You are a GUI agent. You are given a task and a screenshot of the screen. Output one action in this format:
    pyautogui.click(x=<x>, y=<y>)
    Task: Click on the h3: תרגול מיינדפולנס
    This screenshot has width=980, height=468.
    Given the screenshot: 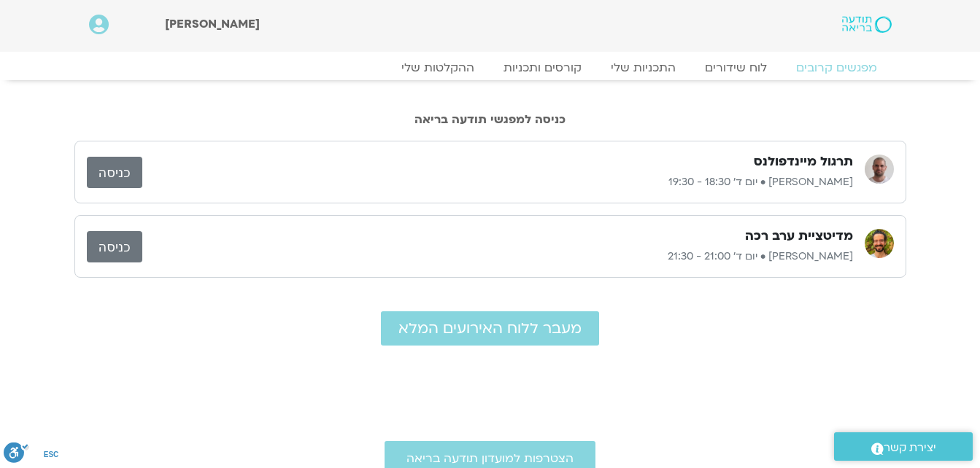 What is the action you would take?
    pyautogui.click(x=803, y=162)
    